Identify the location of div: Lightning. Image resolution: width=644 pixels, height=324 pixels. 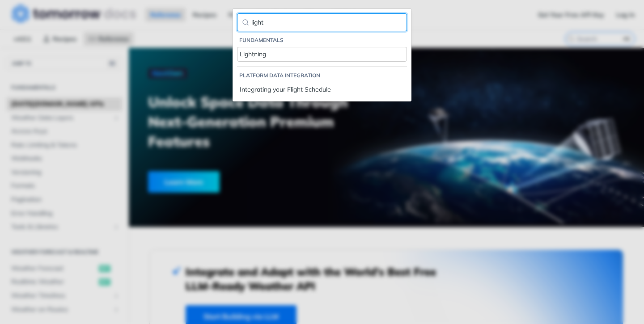
(322, 54).